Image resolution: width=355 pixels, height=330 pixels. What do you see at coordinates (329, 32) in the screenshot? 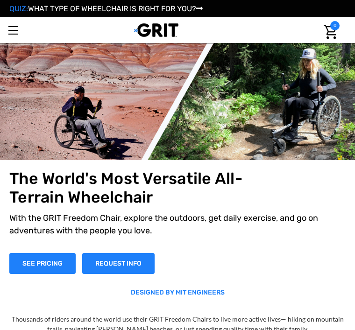
I see `a: Cart with 0 items` at bounding box center [329, 32].